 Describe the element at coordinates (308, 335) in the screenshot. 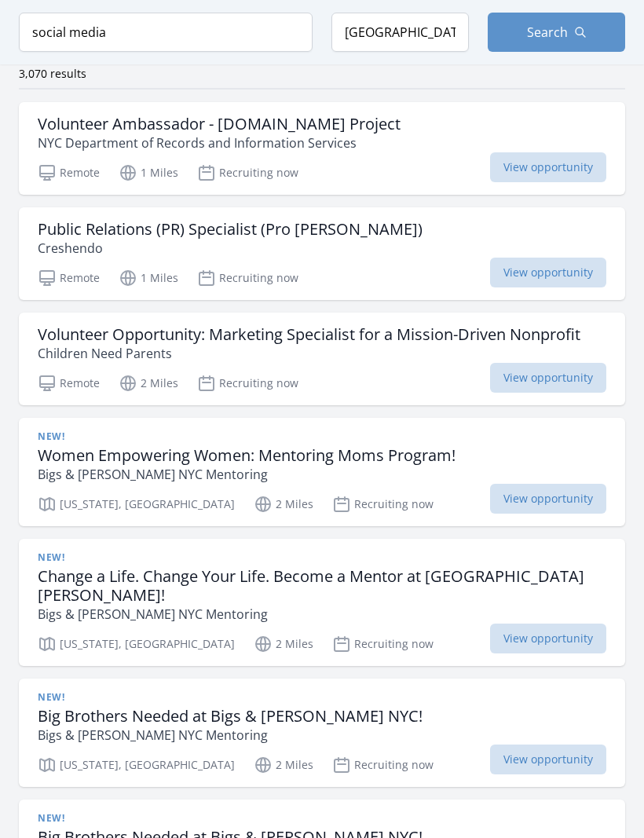

I see `h3: Volunteer Opportunity: Marketing Specialist for a Mission-Driven Nonprofit` at that location.